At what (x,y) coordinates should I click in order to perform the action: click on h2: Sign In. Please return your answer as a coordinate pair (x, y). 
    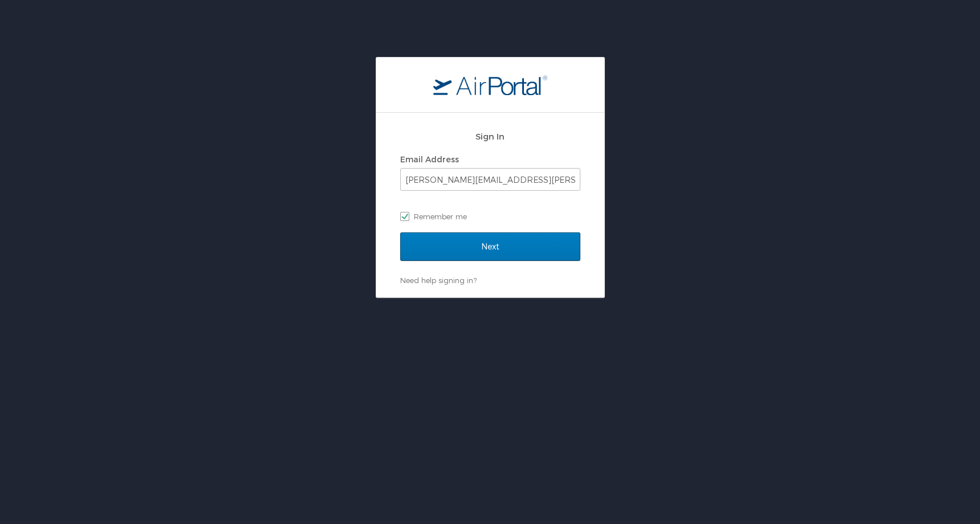
    Looking at the image, I should click on (490, 136).